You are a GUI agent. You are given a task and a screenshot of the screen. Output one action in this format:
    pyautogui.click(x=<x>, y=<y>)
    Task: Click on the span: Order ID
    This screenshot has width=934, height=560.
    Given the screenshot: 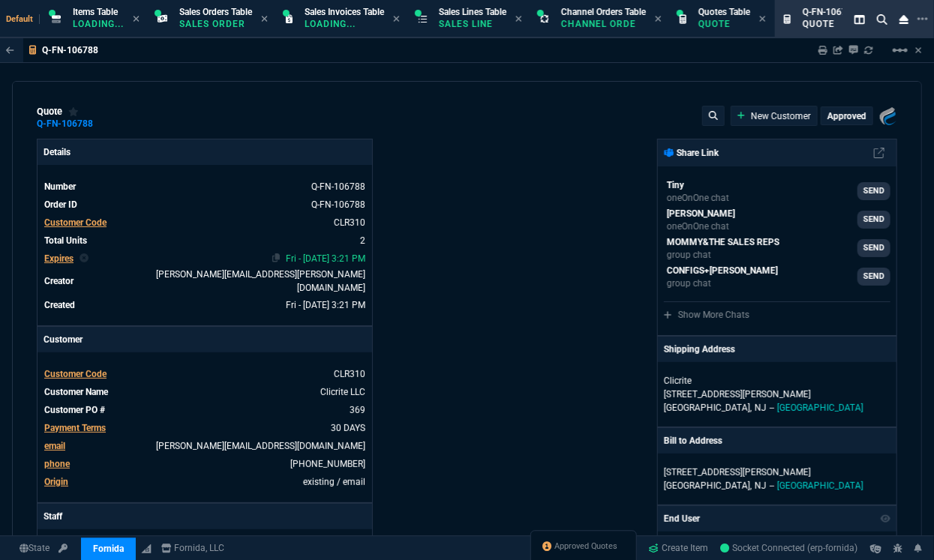 What is the action you would take?
    pyautogui.click(x=61, y=205)
    